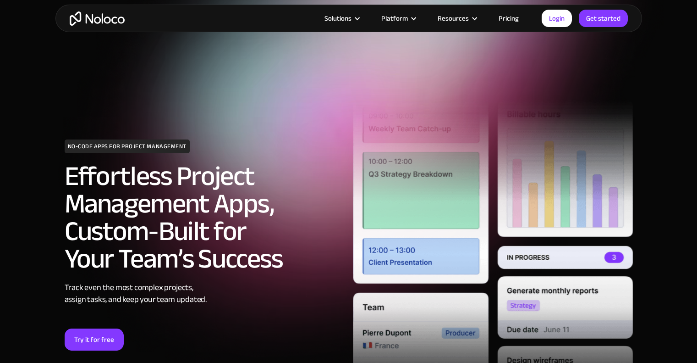 The height and width of the screenshot is (363, 697). I want to click on a: Try it for free, so click(94, 339).